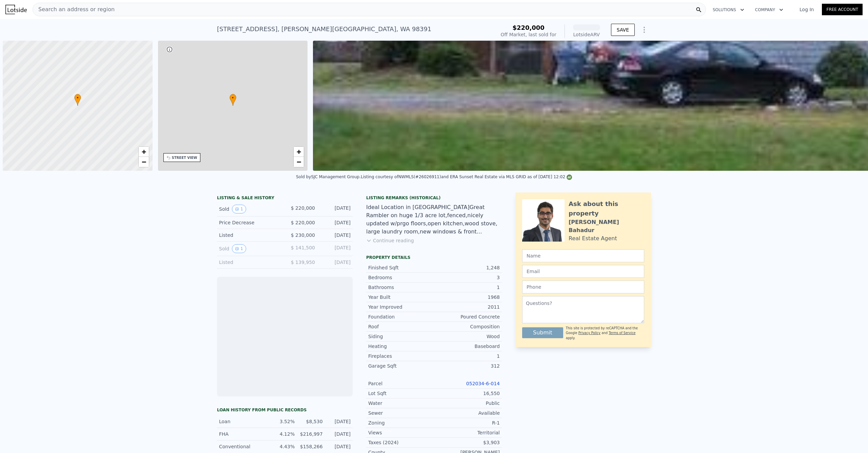 The image size is (868, 453). What do you see at coordinates (467, 423) in the screenshot?
I see `div: R-1` at bounding box center [467, 423].